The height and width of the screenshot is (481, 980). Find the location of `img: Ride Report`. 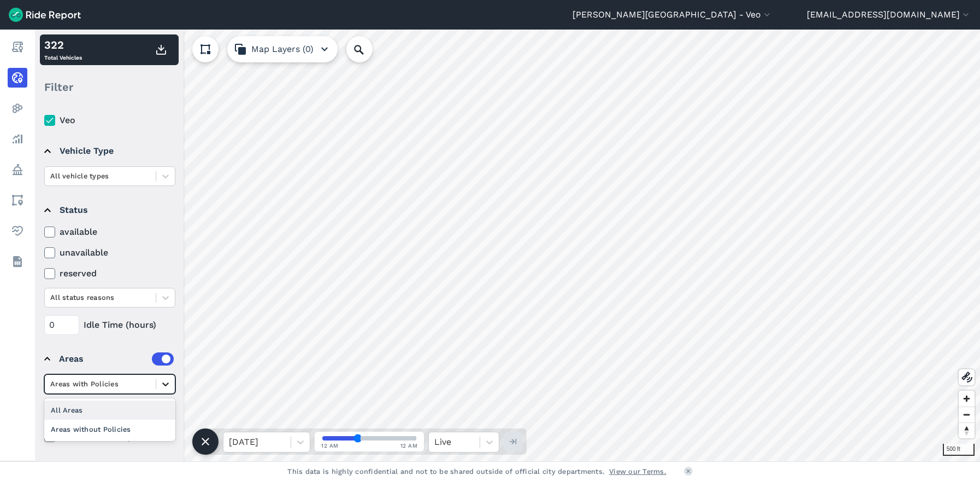

img: Ride Report is located at coordinates (45, 15).